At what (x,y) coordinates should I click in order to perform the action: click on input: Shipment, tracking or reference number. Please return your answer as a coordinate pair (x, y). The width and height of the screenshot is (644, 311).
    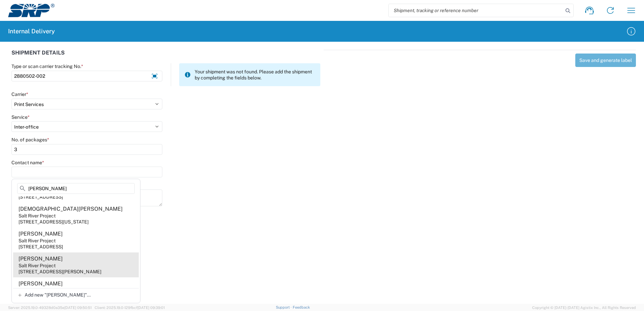
    Looking at the image, I should click on (476, 10).